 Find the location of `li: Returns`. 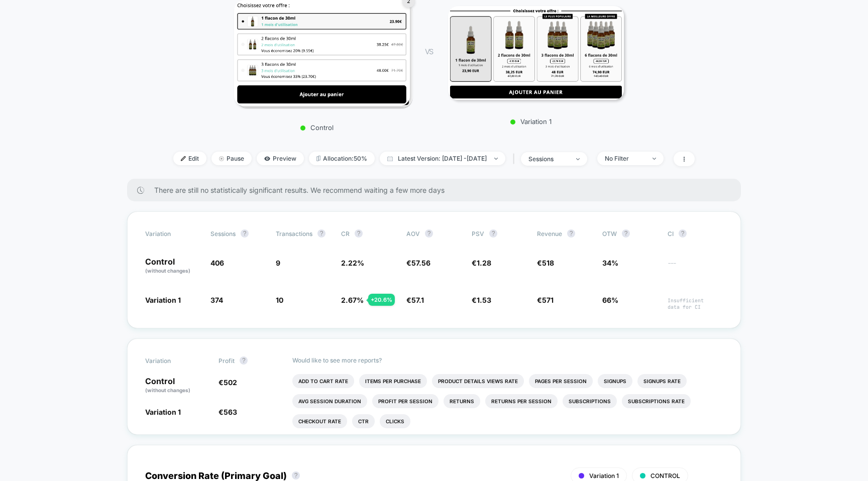

li: Returns is located at coordinates (462, 401).